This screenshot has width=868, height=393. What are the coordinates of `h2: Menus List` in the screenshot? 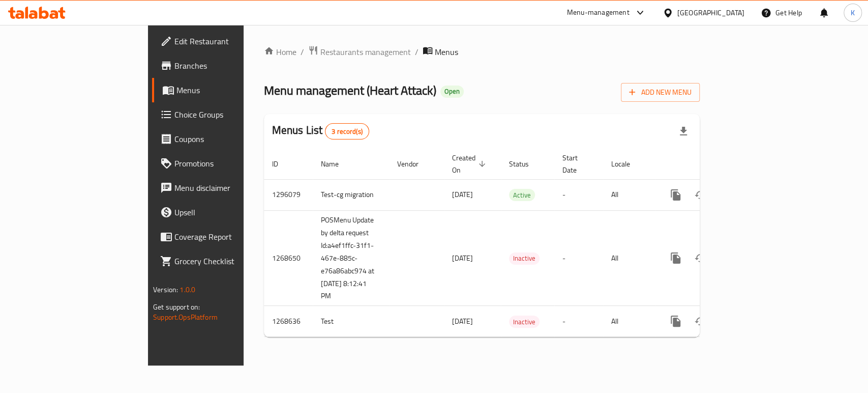 It's located at (320, 131).